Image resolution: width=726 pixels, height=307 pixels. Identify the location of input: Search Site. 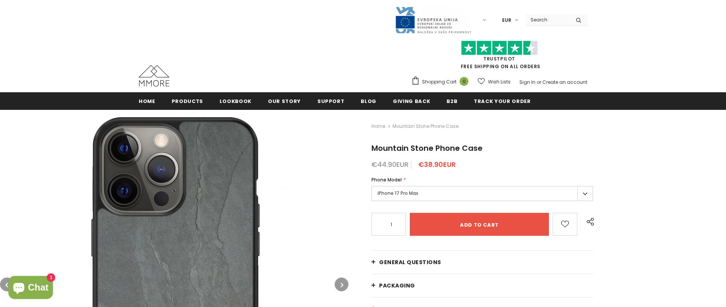
(547, 20).